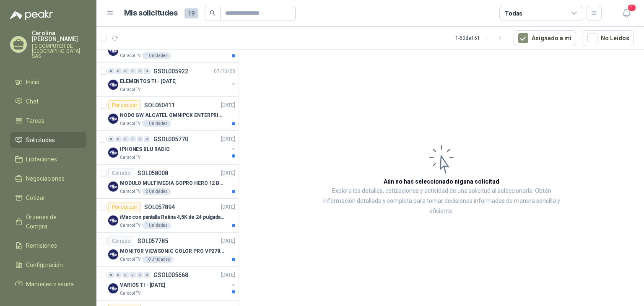  I want to click on p: GSOL005668, so click(171, 274).